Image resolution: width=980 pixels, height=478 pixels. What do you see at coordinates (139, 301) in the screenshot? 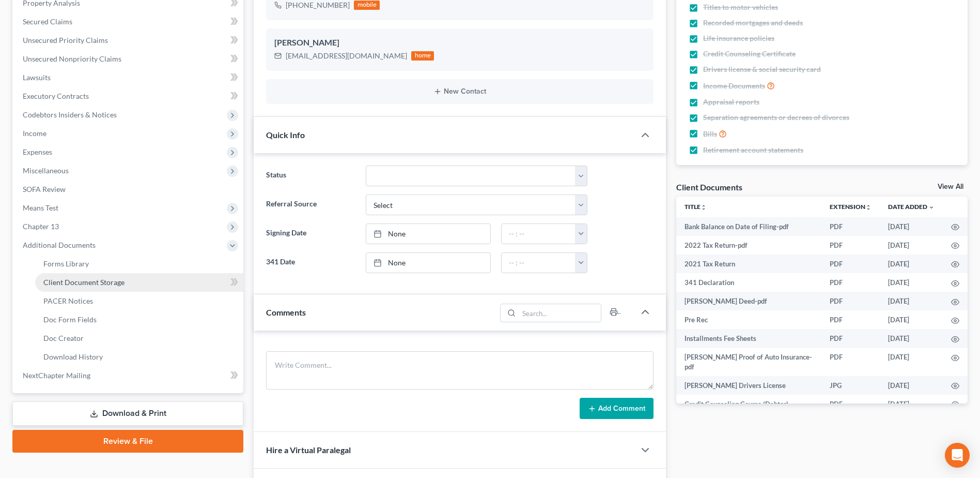
I see `a: PACER Notices` at bounding box center [139, 301].